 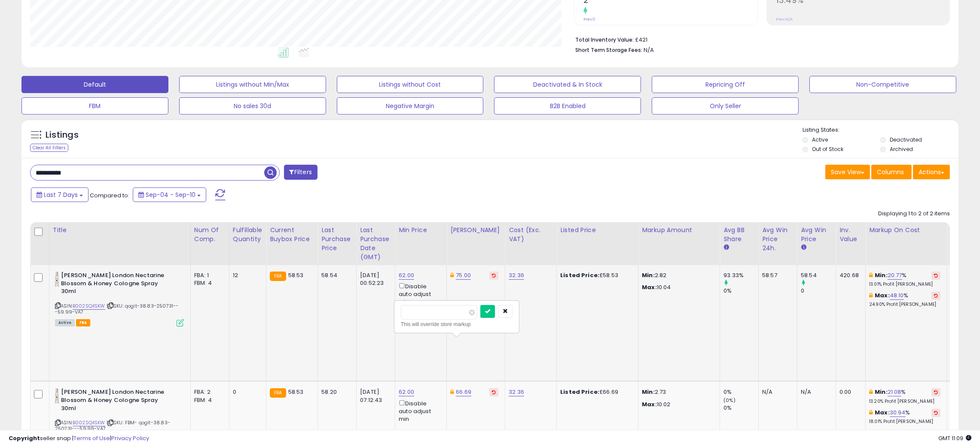 What do you see at coordinates (678, 392) in the screenshot?
I see `p: 2.73` at bounding box center [678, 392].